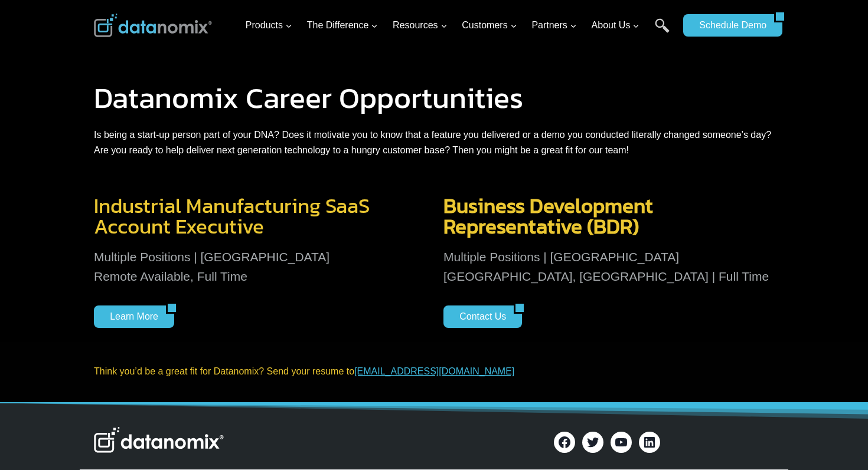  What do you see at coordinates (269, 26) in the screenshot?
I see `span: Products` at bounding box center [269, 26].